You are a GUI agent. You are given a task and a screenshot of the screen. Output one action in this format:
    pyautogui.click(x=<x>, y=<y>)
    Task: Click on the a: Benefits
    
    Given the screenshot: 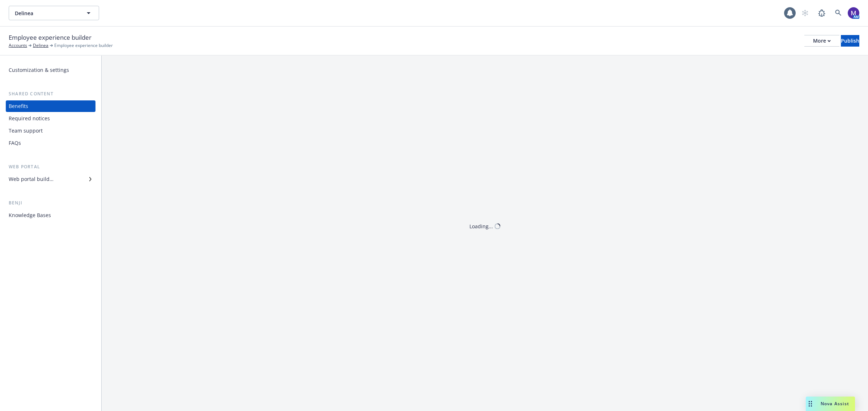 What is the action you would take?
    pyautogui.click(x=51, y=106)
    